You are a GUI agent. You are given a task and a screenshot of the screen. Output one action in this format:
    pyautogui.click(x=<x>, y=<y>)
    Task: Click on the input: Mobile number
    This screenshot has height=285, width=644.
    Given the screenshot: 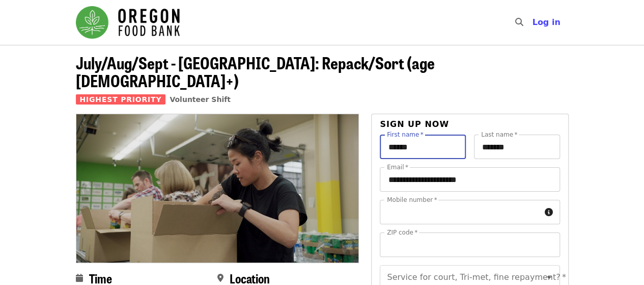 What is the action you would take?
    pyautogui.click(x=460, y=212)
    